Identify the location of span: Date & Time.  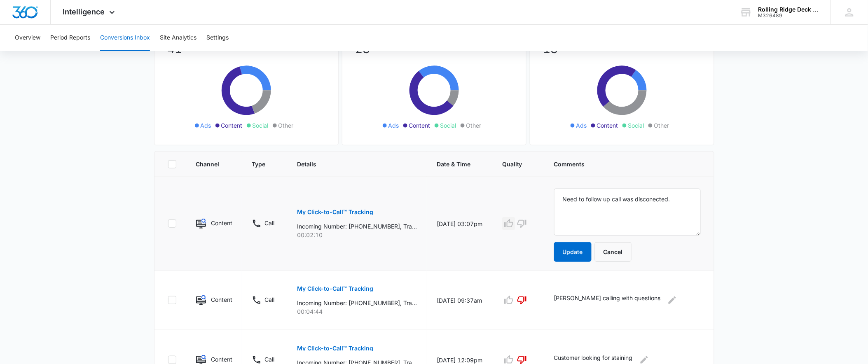
(454, 164).